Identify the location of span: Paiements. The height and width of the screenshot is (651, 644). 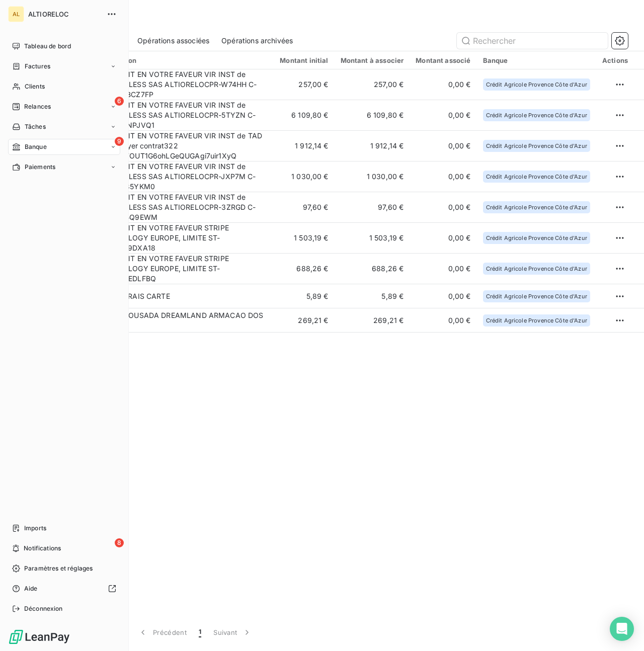
(40, 167).